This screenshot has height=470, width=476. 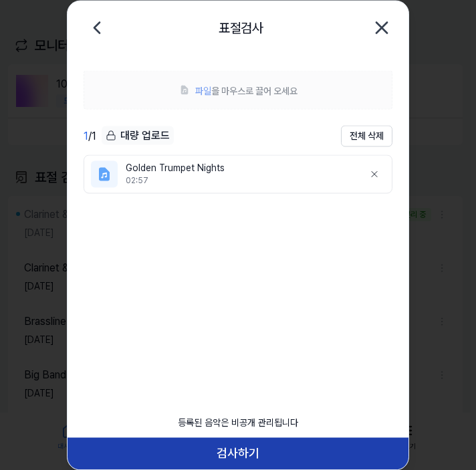 I want to click on button: 검사하기, so click(x=238, y=453).